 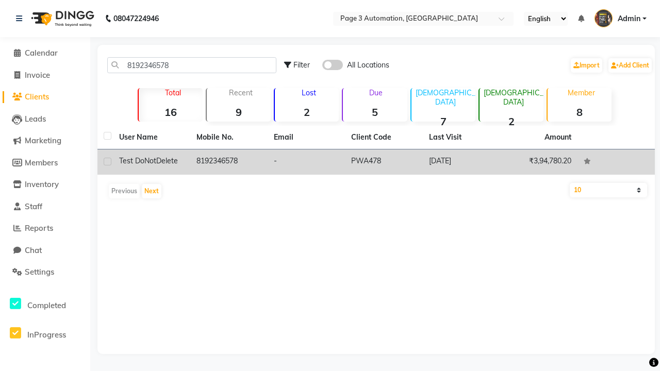 What do you see at coordinates (241, 93) in the screenshot?
I see `p: Recent` at bounding box center [241, 93].